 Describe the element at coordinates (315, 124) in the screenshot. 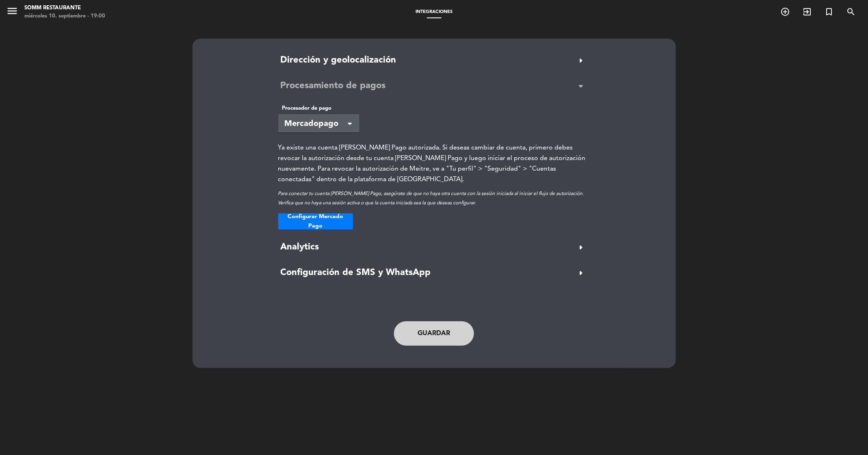

I see `span: Mercadopago` at that location.